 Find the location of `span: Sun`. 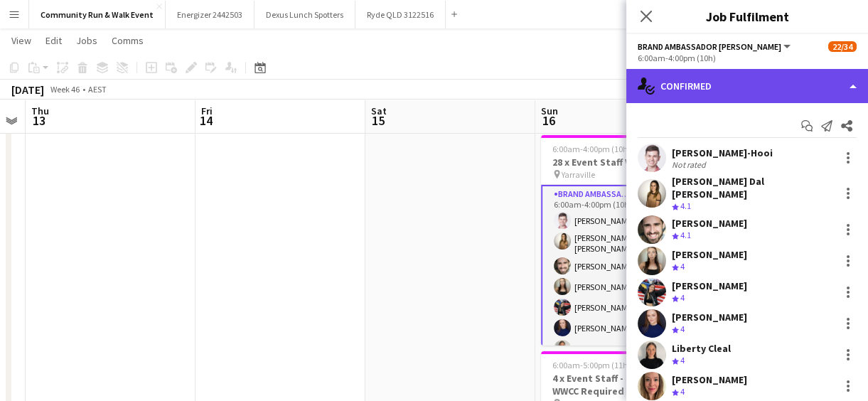

span: Sun is located at coordinates (549, 111).